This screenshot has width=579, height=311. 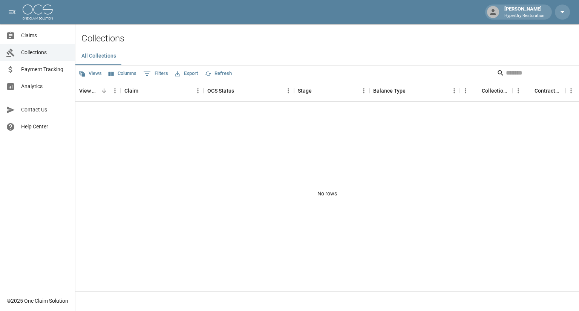 What do you see at coordinates (218, 74) in the screenshot?
I see `button: Refresh` at bounding box center [218, 74].